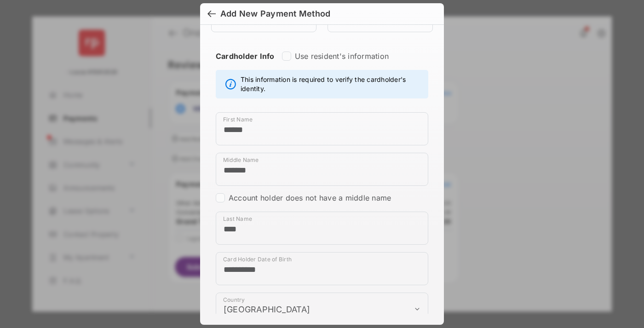 The image size is (644, 328). What do you see at coordinates (309, 198) in the screenshot?
I see `label: Account holder does not have a middle name` at bounding box center [309, 198].